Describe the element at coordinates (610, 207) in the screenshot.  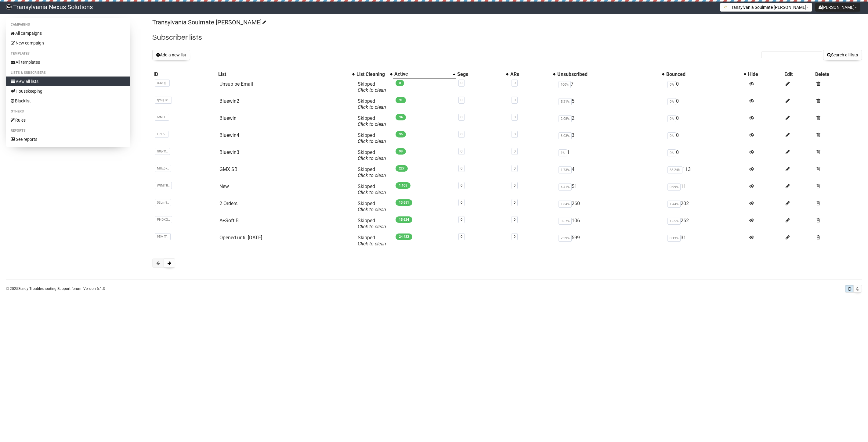
I see `td: 260` at that location.